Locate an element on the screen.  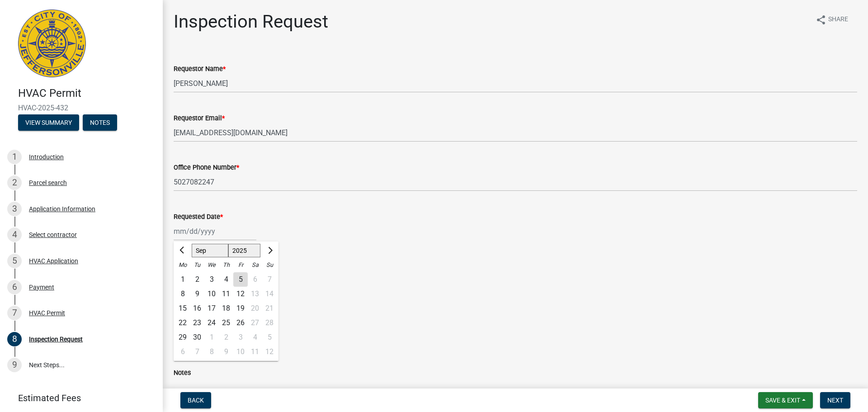
div: Friday, September 19, 2025 is located at coordinates (240, 309).